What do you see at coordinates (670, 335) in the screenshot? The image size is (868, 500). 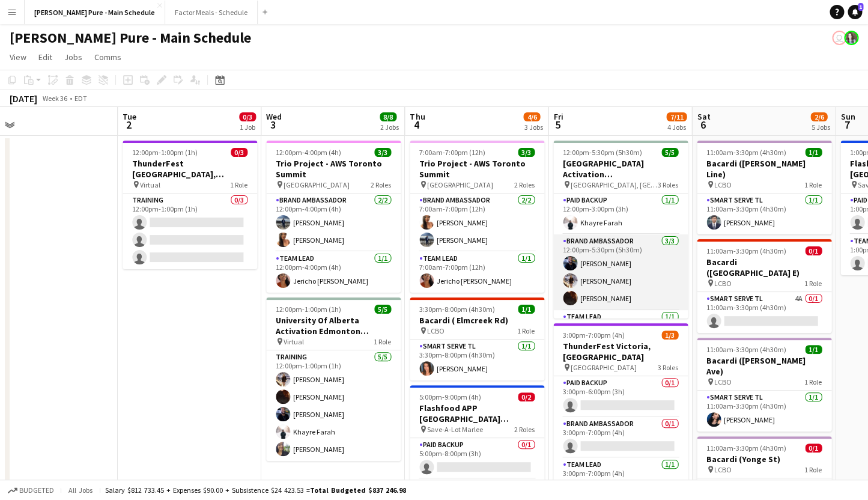 I see `span: 1/3` at bounding box center [670, 335].